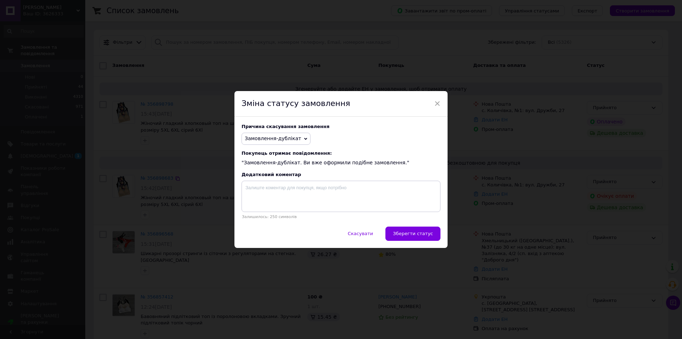  Describe the element at coordinates (341, 126) in the screenshot. I see `div: Причина скасування замовлення` at that location.